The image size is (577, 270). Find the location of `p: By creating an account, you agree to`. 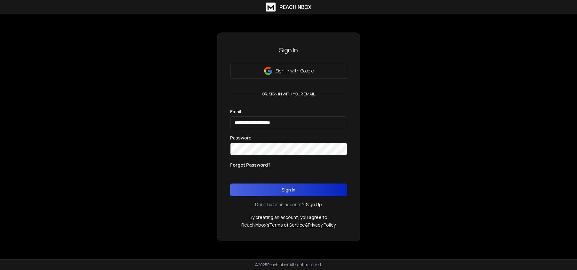

p: By creating an account, you agree to is located at coordinates (288, 218).